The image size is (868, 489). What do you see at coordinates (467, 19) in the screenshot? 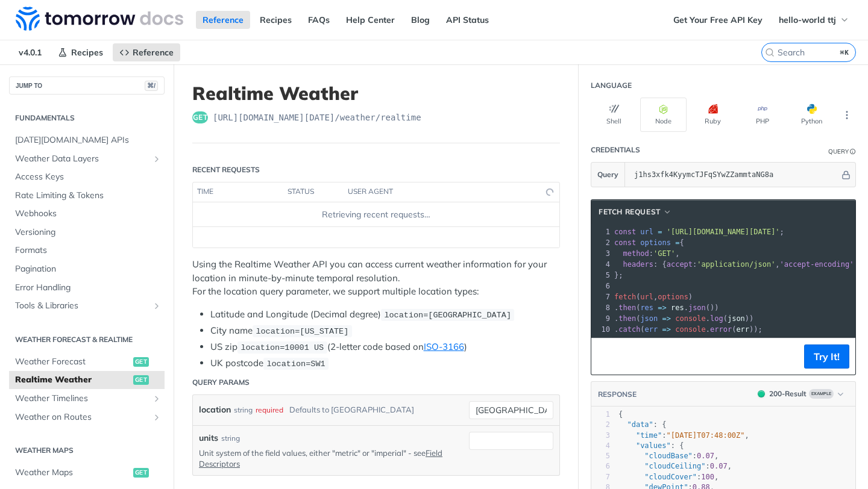
I see `a: API Status` at bounding box center [467, 19].